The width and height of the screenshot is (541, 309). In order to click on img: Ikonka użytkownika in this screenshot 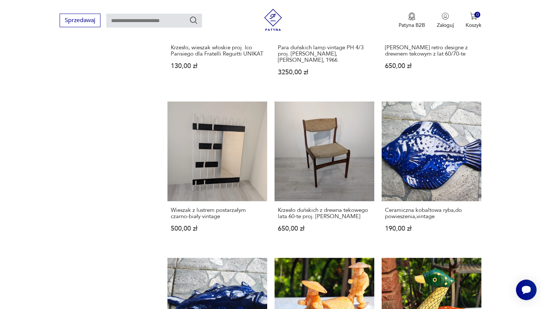, I will do `click(445, 16)`.